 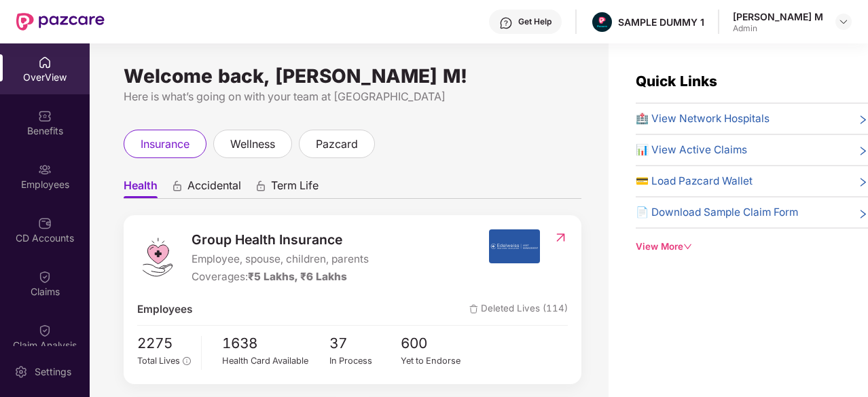 What do you see at coordinates (280, 277) in the screenshot?
I see `div: Coverages:` at bounding box center [280, 277].